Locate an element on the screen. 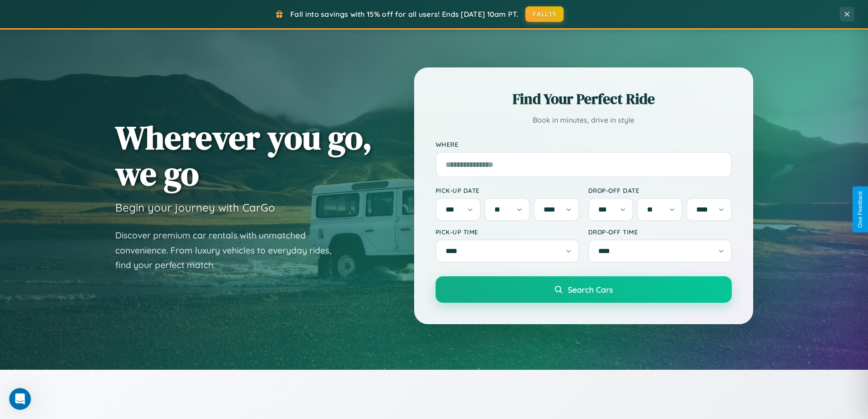 The height and width of the screenshot is (419, 868). p: Discover premium car rentals with unmatched convenience. From luxury vehicles to everyday rides, ... is located at coordinates (229, 250).